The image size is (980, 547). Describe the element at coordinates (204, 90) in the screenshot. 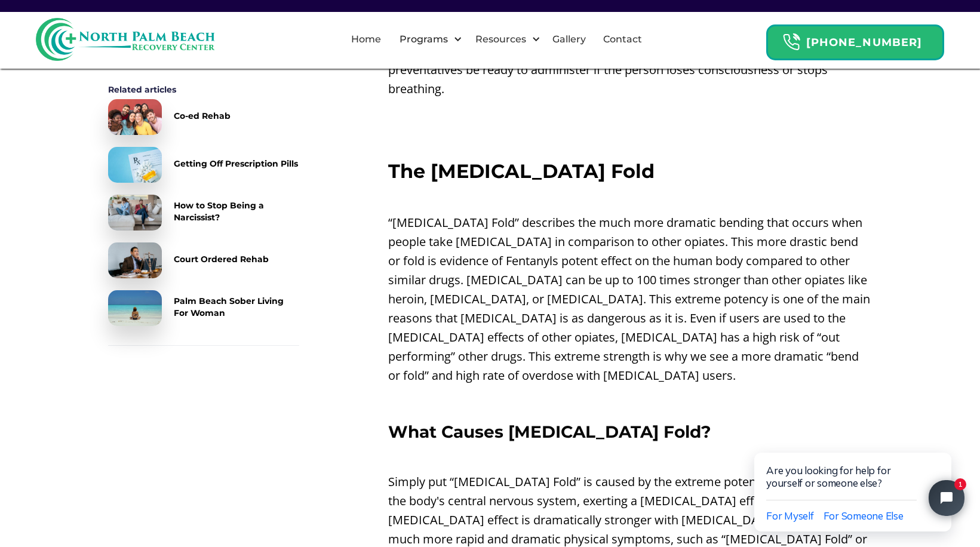

I see `div: Related articles` at that location.